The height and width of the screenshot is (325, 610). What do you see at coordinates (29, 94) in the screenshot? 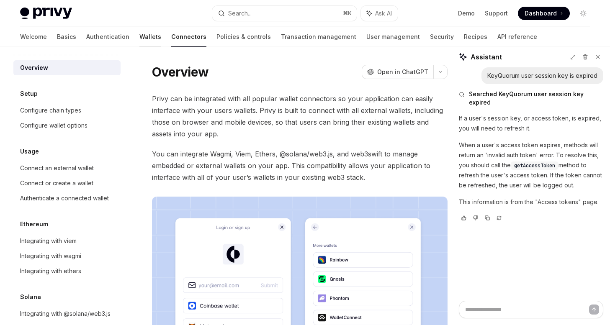
I see `h5: Setup` at bounding box center [29, 94].